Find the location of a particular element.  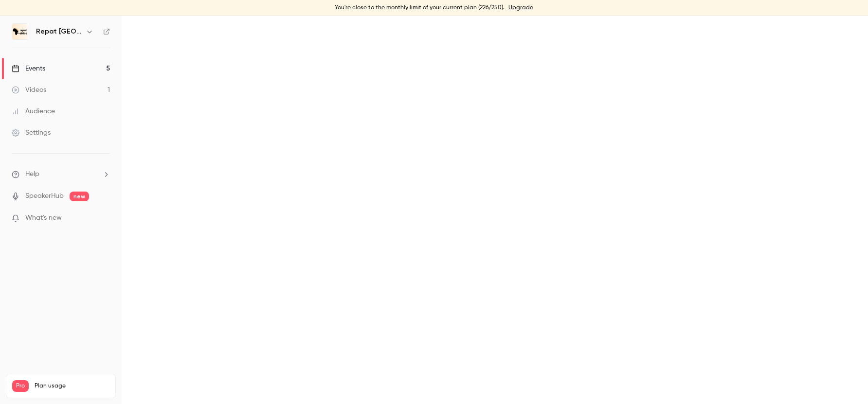

span: Help is located at coordinates (32, 174).